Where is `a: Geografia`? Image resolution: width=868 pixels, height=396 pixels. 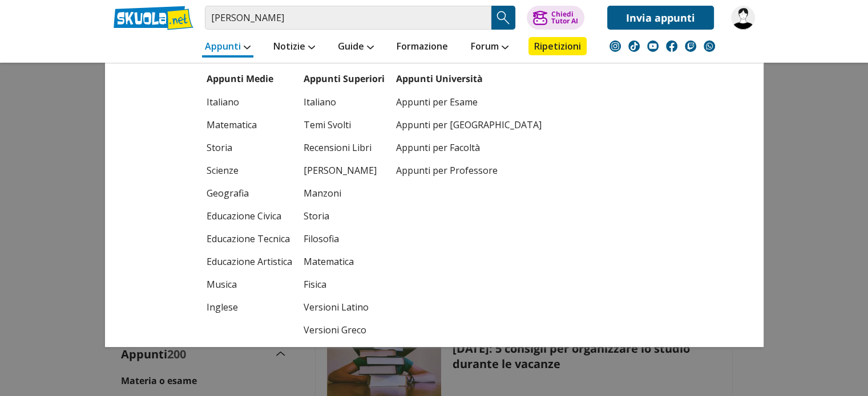 a: Geografia is located at coordinates (250, 194).